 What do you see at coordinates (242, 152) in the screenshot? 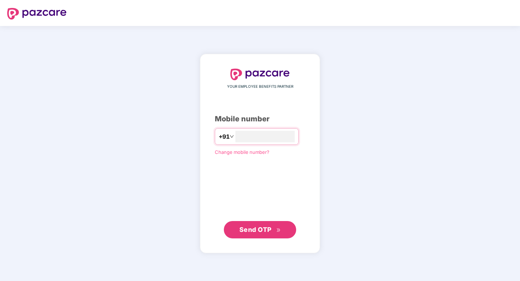
I see `span: Change mobile number?` at bounding box center [242, 152].